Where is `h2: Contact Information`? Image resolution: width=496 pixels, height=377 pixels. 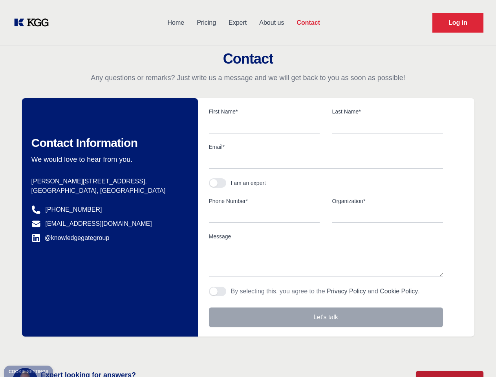 h2: Contact Information is located at coordinates (108, 143).